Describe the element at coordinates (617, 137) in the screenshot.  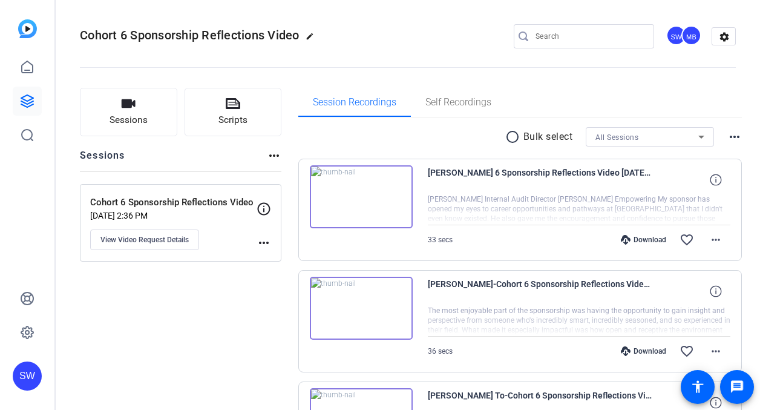
I see `span: All Sessions` at that location.